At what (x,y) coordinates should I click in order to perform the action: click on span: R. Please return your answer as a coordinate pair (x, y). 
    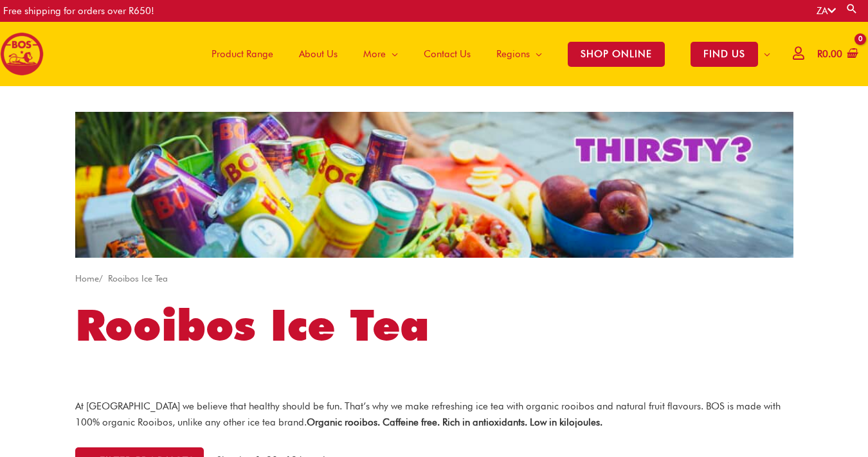
    Looking at the image, I should click on (820, 54).